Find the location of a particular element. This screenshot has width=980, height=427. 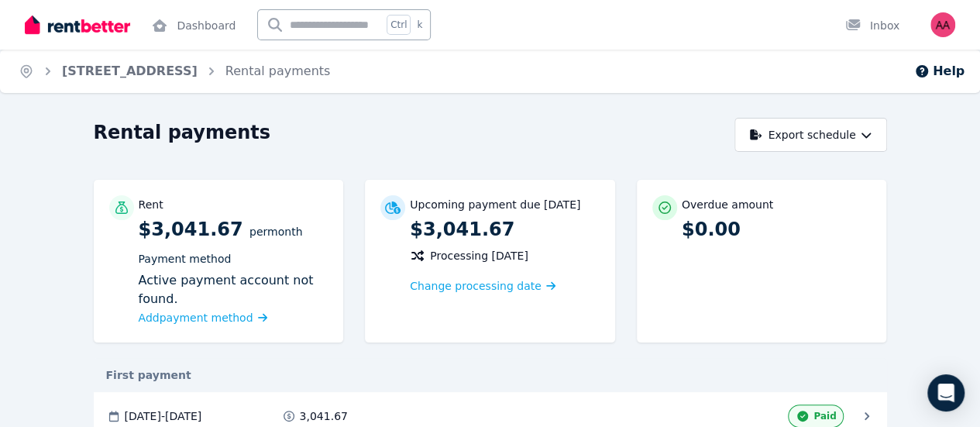

a: Change processing date is located at coordinates (483, 286).